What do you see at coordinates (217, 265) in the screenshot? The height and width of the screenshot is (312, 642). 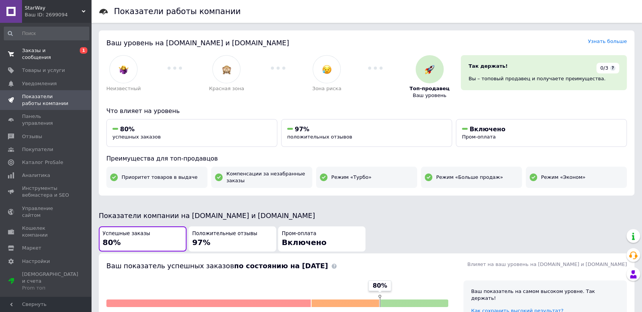 I see `span: Ваш показатель успешных заказов` at bounding box center [217, 265].